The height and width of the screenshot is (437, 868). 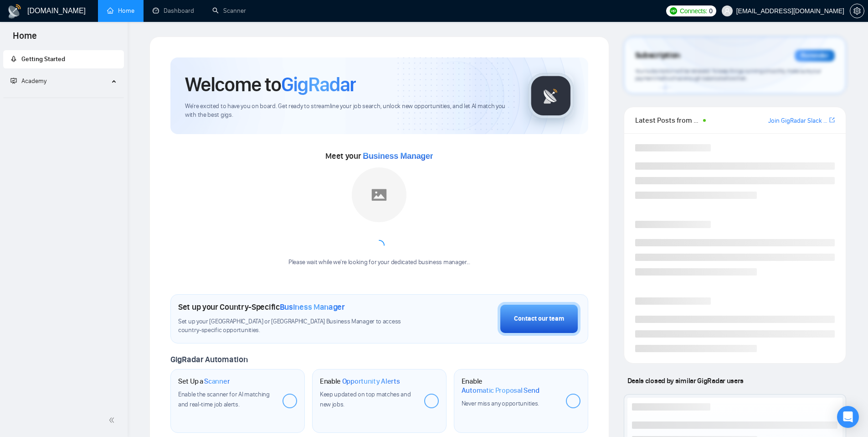 I want to click on span: rocket, so click(x=14, y=59).